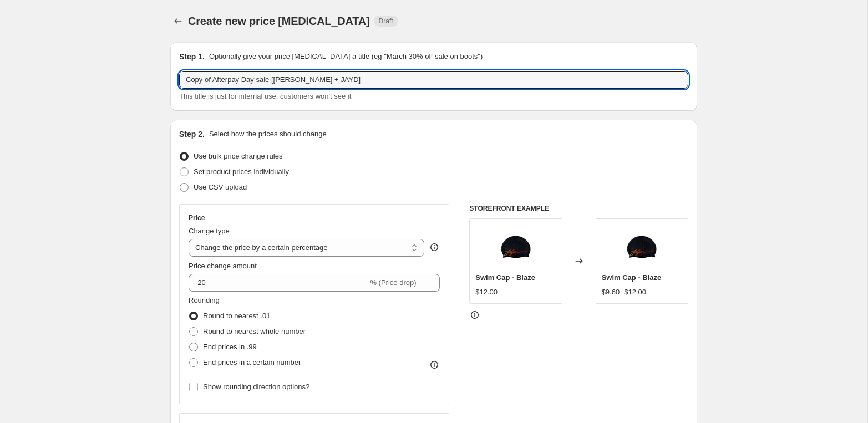 The image size is (868, 423). Describe the element at coordinates (192, 57) in the screenshot. I see `h2: Step 1.` at that location.